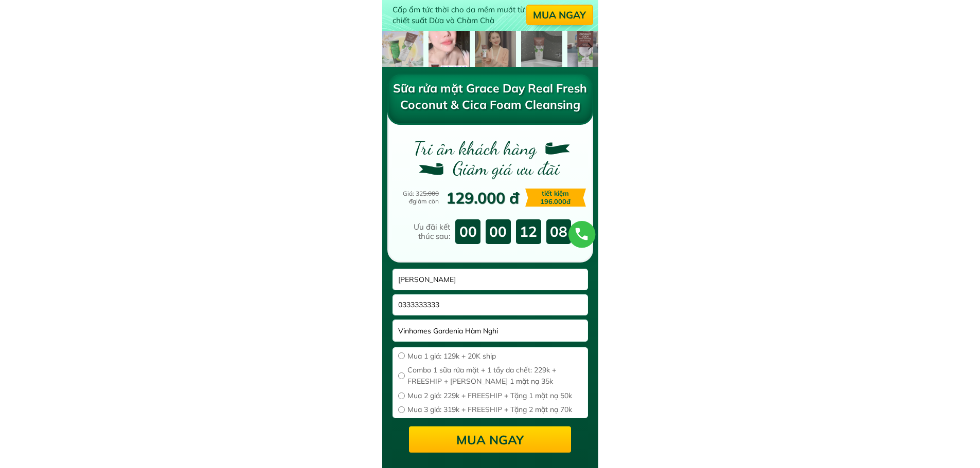 This screenshot has height=468, width=980. What do you see at coordinates (482, 197) in the screenshot?
I see `h1: 129.000 đ` at bounding box center [482, 197].